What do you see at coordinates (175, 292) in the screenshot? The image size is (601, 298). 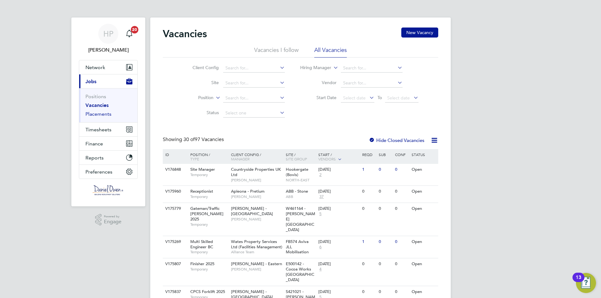 I see `div: V175837` at bounding box center [175, 292].